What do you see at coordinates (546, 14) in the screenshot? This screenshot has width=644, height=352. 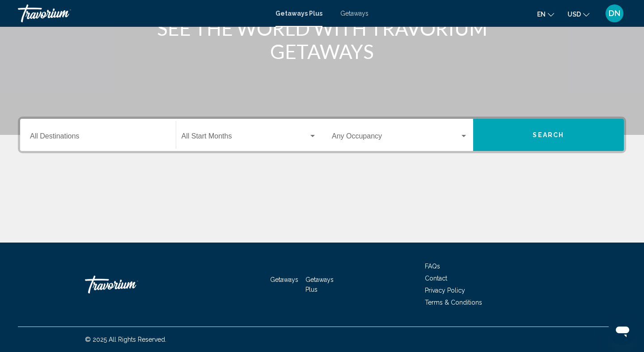 I see `button: Change language` at bounding box center [546, 14].